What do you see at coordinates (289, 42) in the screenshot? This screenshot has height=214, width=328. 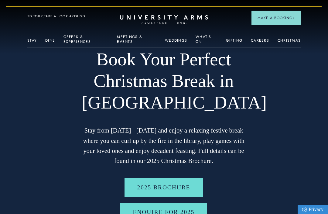 I see `a: Christmas` at bounding box center [289, 42].